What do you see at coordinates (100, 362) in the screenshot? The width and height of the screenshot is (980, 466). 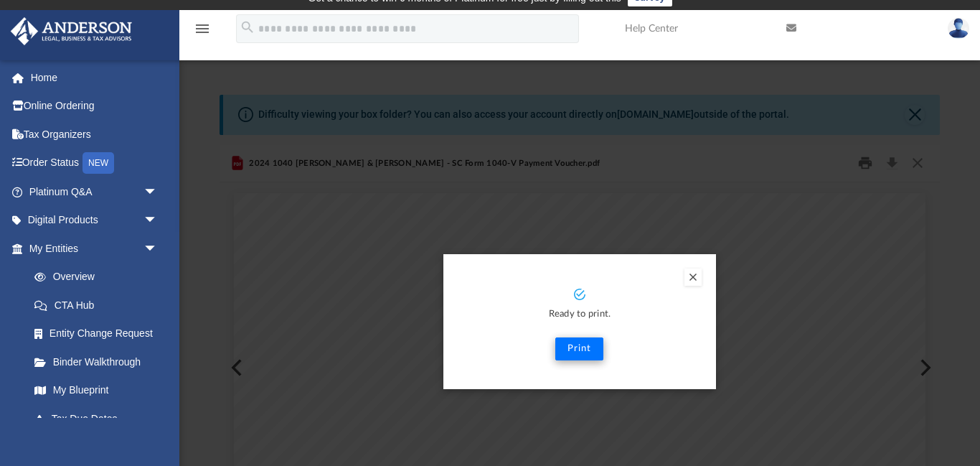 I see `a: Binder Walkthrough` at bounding box center [100, 362].